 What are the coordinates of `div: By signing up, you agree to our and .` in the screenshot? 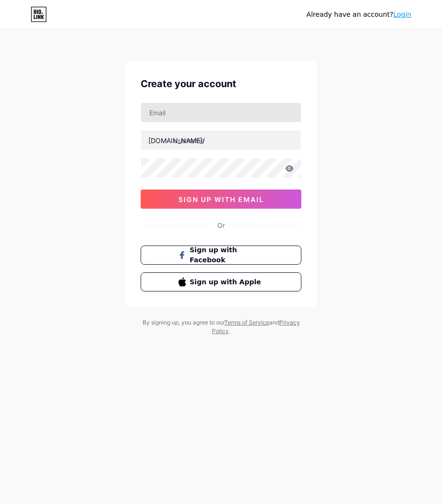 It's located at (221, 327).